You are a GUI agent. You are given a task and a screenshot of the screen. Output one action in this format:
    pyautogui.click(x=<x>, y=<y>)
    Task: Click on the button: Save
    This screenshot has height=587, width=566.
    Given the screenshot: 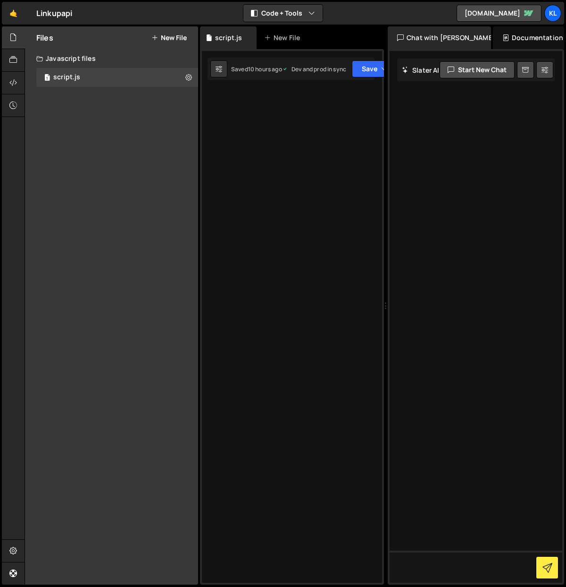 What is the action you would take?
    pyautogui.click(x=375, y=69)
    